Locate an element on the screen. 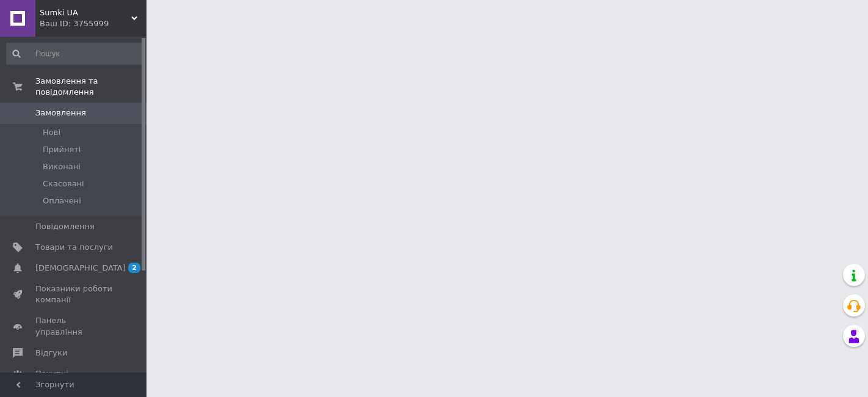 Image resolution: width=868 pixels, height=397 pixels. span: Показники роботи компанії is located at coordinates (74, 294).